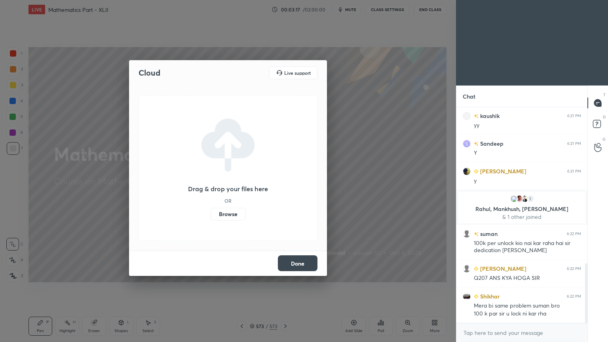  I want to click on div: grid, so click(522, 215).